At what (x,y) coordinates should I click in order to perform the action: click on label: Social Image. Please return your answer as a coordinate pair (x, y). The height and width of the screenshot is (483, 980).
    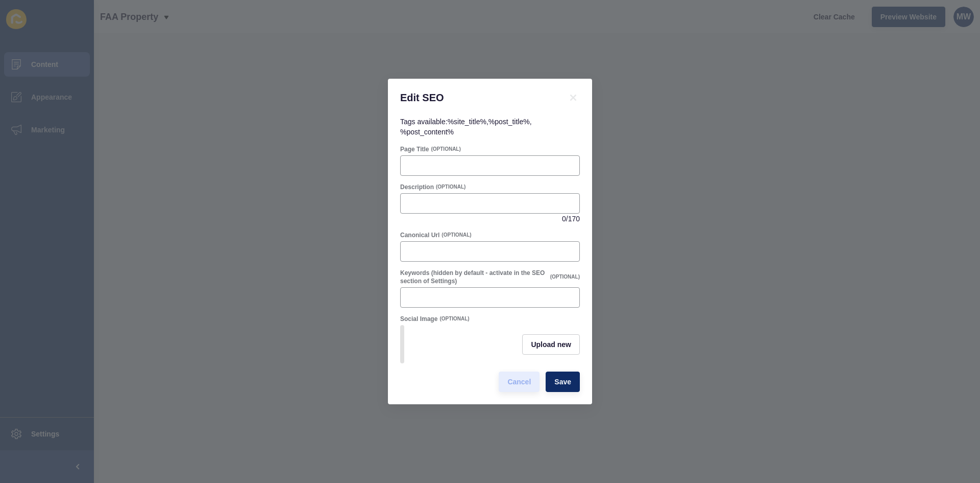
    Looking at the image, I should click on (419, 319).